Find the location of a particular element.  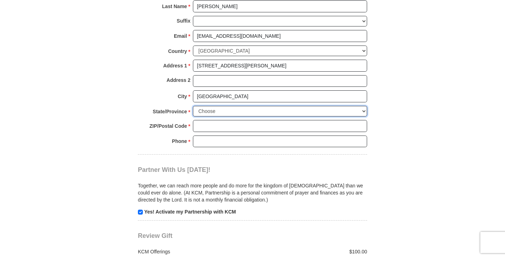

strong: Last Name is located at coordinates (175, 6).